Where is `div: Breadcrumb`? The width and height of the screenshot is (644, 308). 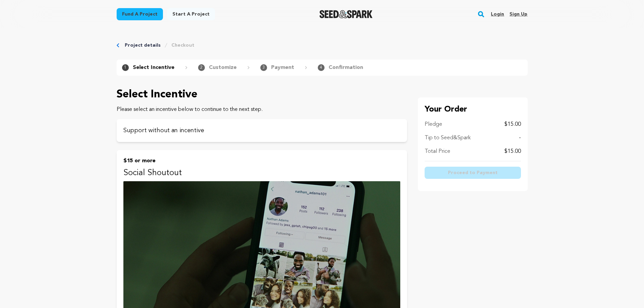
div: Breadcrumb is located at coordinates (322, 46).